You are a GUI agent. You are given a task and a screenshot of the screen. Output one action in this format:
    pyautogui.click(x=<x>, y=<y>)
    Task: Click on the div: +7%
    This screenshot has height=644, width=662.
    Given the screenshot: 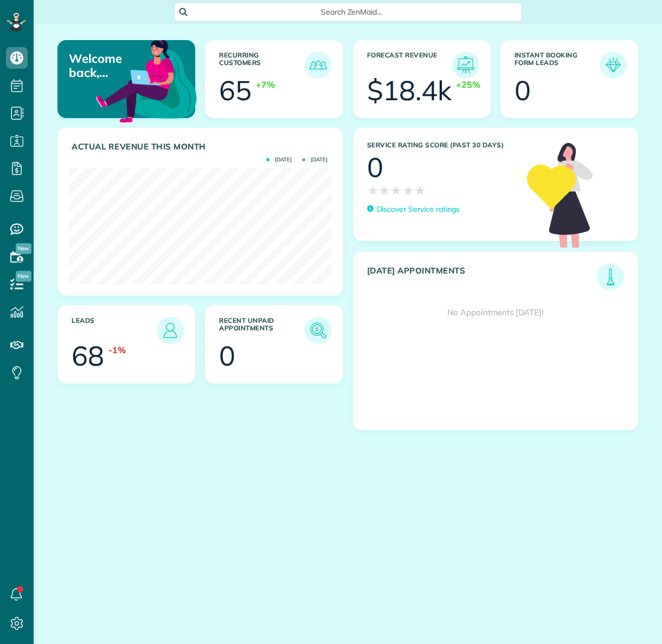 What is the action you would take?
    pyautogui.click(x=265, y=84)
    